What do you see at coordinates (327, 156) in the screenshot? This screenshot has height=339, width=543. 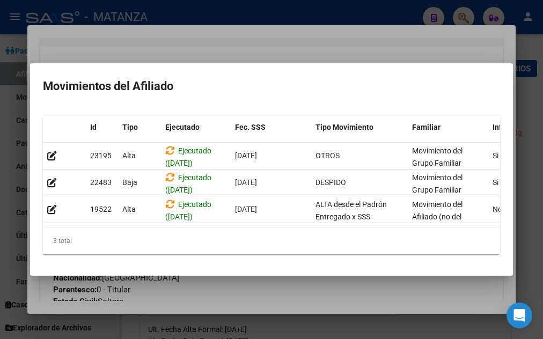 I see `span: OTROS` at bounding box center [327, 156].